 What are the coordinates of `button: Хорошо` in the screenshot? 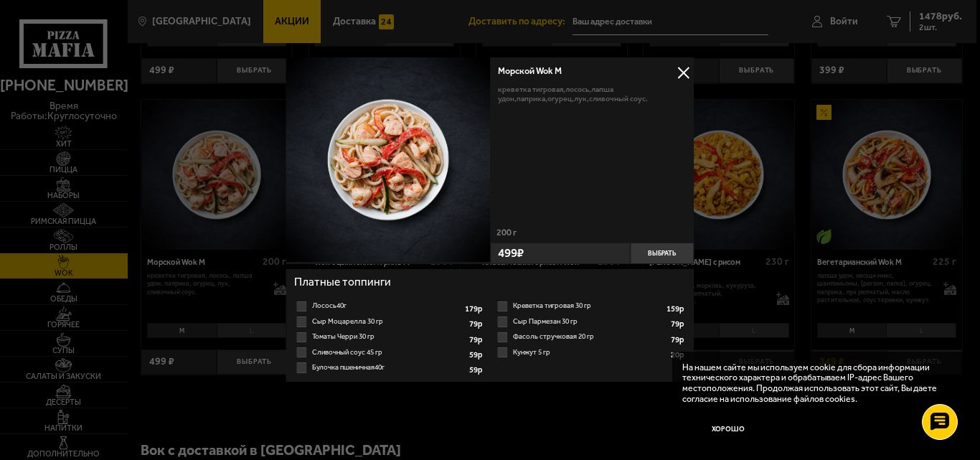 It's located at (728, 430).